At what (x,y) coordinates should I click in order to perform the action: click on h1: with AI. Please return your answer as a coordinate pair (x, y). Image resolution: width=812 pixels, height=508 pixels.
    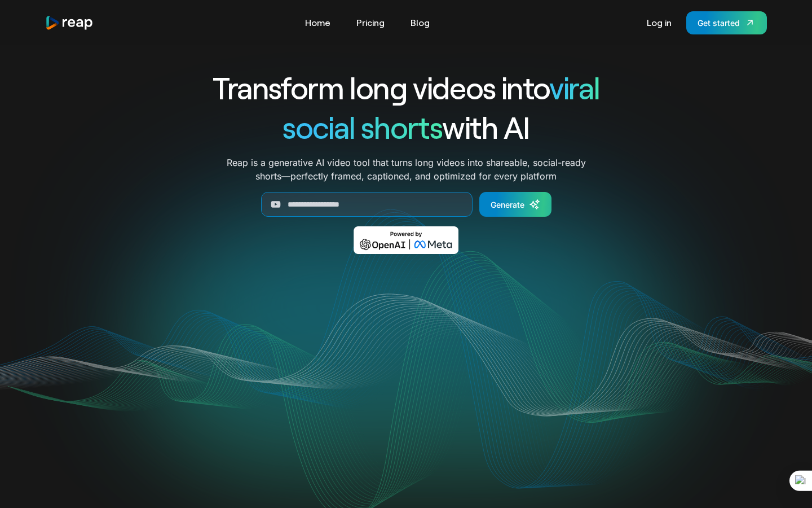
    Looking at the image, I should click on (406, 127).